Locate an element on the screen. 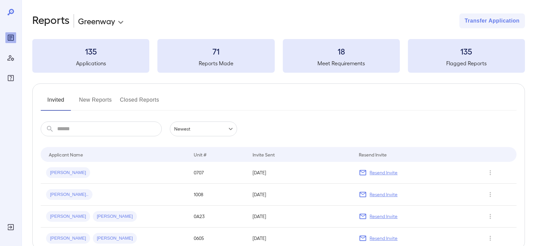 The width and height of the screenshot is (533, 246). h5: Reports Made is located at coordinates (216, 63).